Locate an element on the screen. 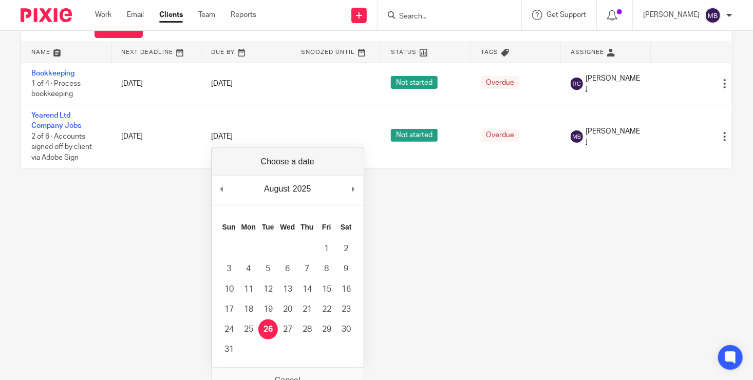  abbr: Thursday is located at coordinates (307, 227).